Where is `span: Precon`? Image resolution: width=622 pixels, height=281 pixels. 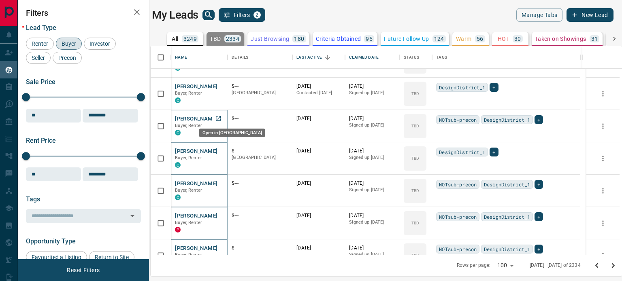
span: Precon is located at coordinates (67, 58).